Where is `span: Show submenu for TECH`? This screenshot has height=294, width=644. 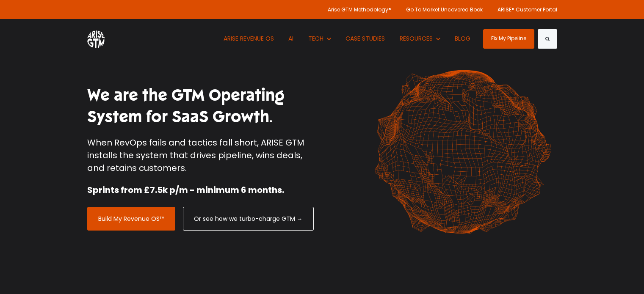
span: Show submenu for TECH is located at coordinates (308, 34).